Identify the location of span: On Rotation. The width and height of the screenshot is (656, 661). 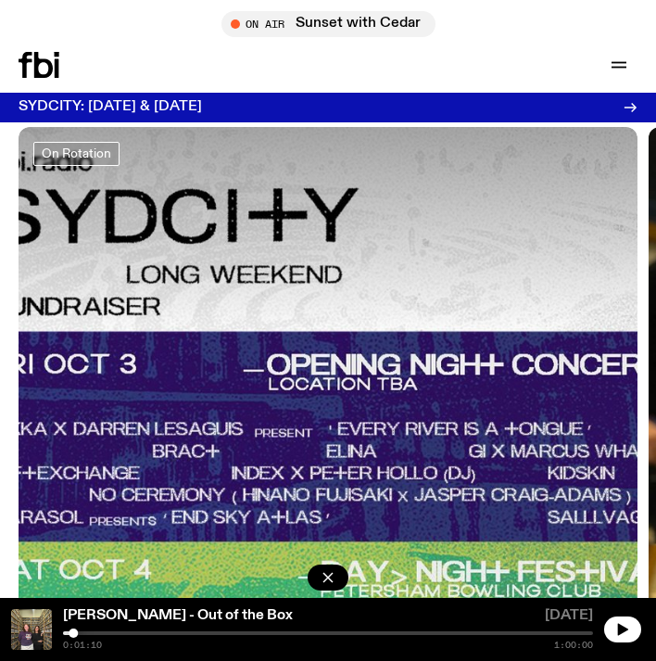
(76, 153).